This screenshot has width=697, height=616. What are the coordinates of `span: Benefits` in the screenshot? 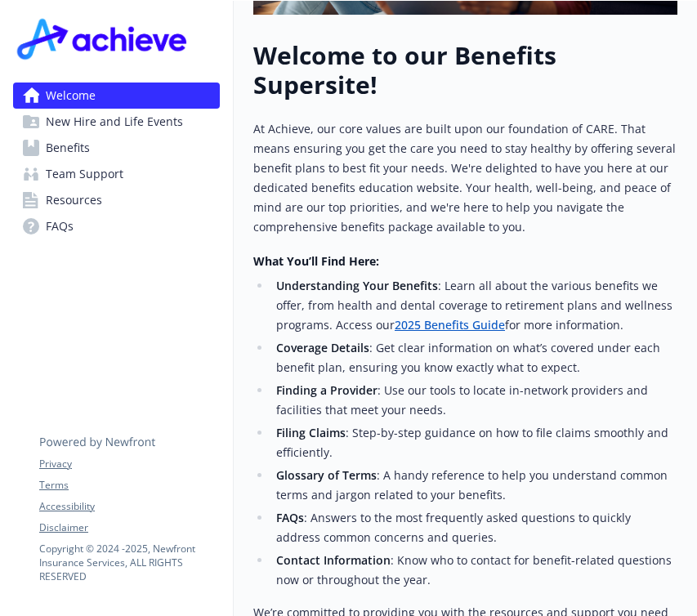 It's located at (68, 148).